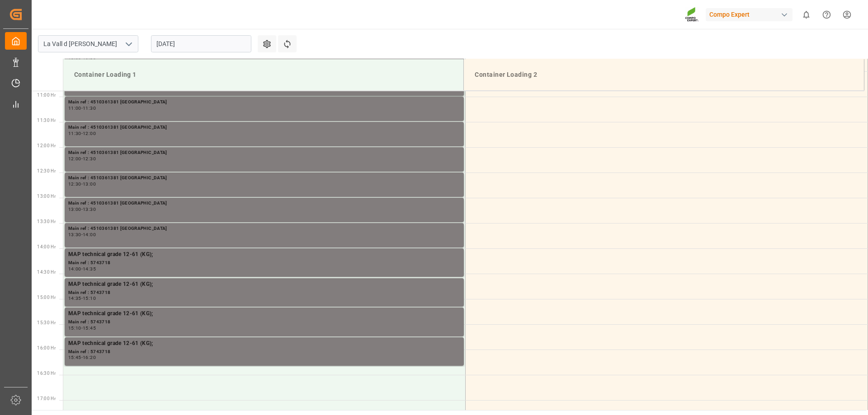 Image resolution: width=868 pixels, height=415 pixels. Describe the element at coordinates (692, 15) in the screenshot. I see `img: Screenshot%202023-09-29%20at%2010.02.21.png_1712312052.png` at that location.